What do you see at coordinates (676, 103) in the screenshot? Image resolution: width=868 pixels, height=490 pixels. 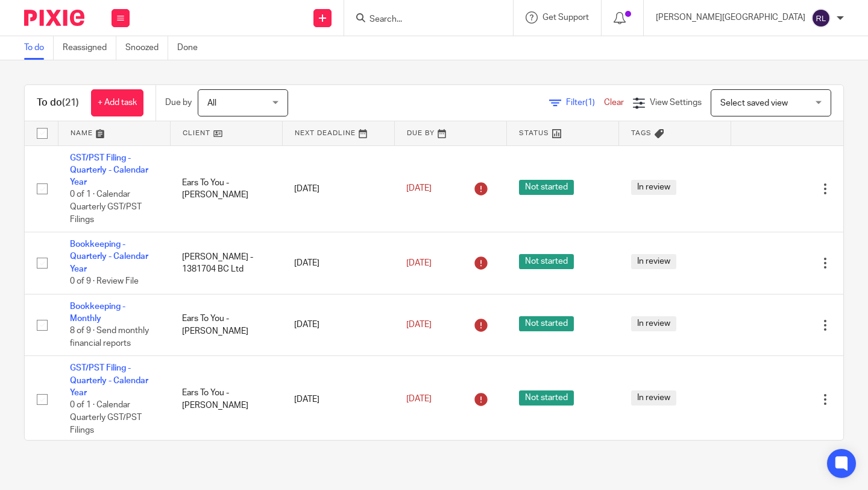 I see `span: View Settings` at bounding box center [676, 103].